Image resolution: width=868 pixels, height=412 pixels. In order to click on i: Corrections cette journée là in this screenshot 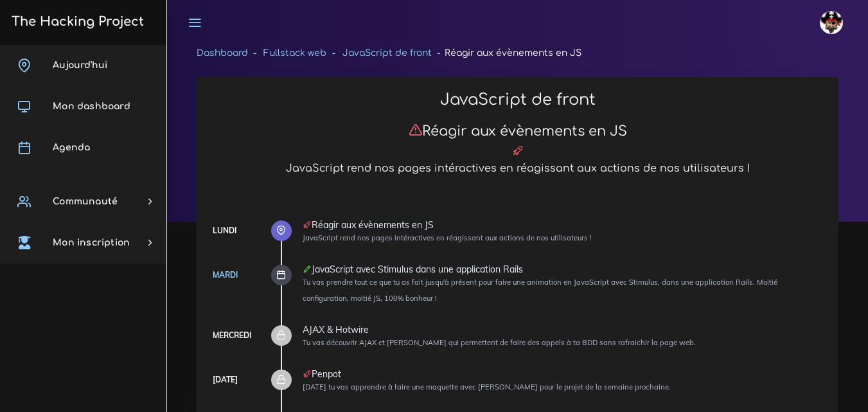, I will do `click(307, 269)`.